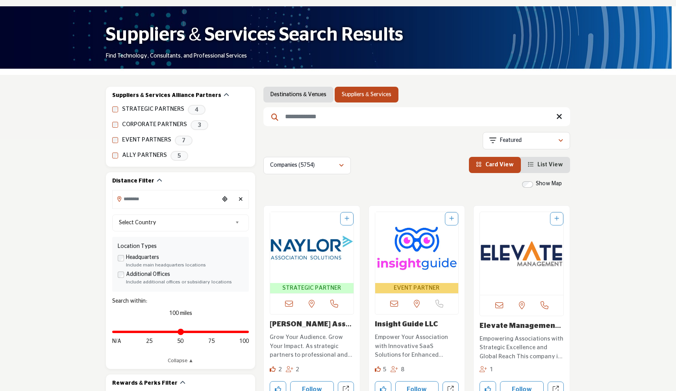  I want to click on p: Companies (5754), so click(292, 165).